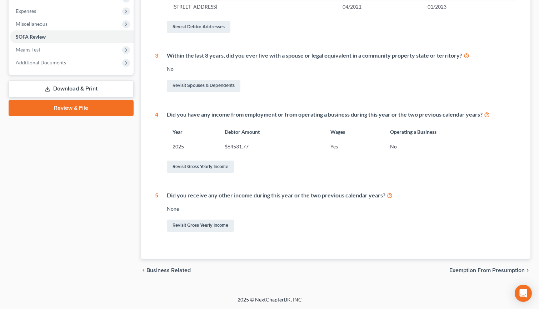  I want to click on a: Download & Print, so click(71, 89).